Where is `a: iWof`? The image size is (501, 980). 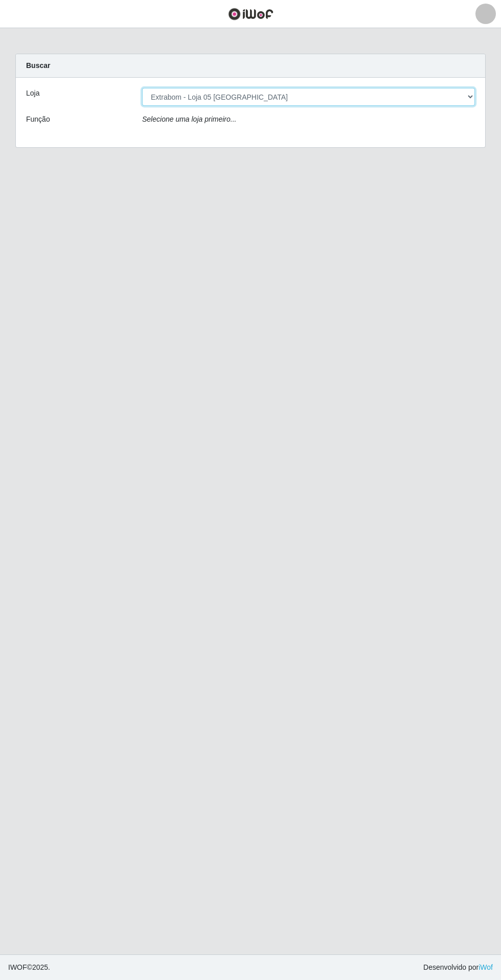
a: iWof is located at coordinates (486, 967).